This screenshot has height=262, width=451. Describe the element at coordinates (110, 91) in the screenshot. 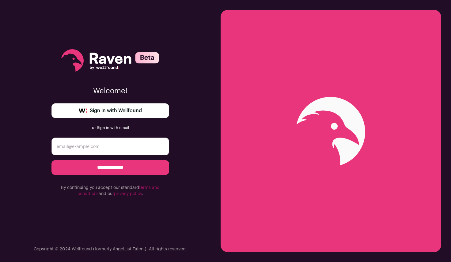

I see `p: Welcome!` at that location.